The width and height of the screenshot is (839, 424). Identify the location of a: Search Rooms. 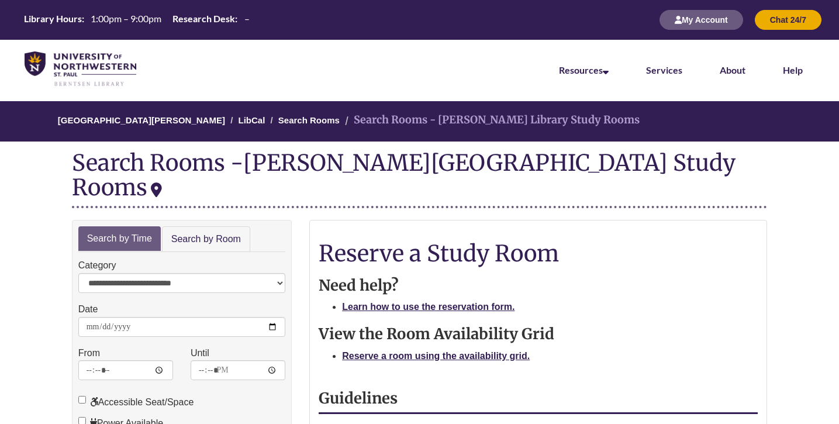
(309, 120).